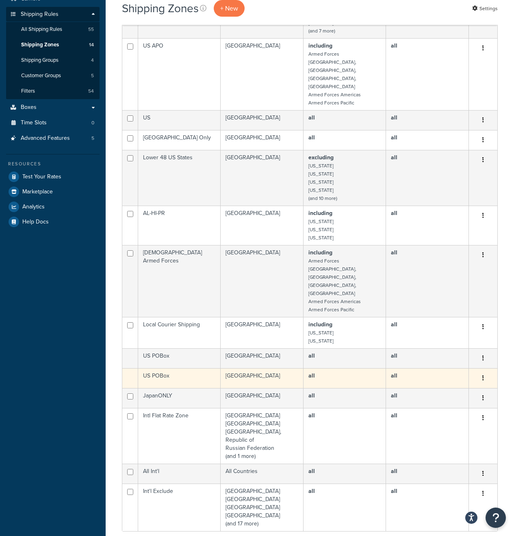 Image resolution: width=514 pixels, height=536 pixels. What do you see at coordinates (40, 45) in the screenshot?
I see `span: Shipping Zones` at bounding box center [40, 45].